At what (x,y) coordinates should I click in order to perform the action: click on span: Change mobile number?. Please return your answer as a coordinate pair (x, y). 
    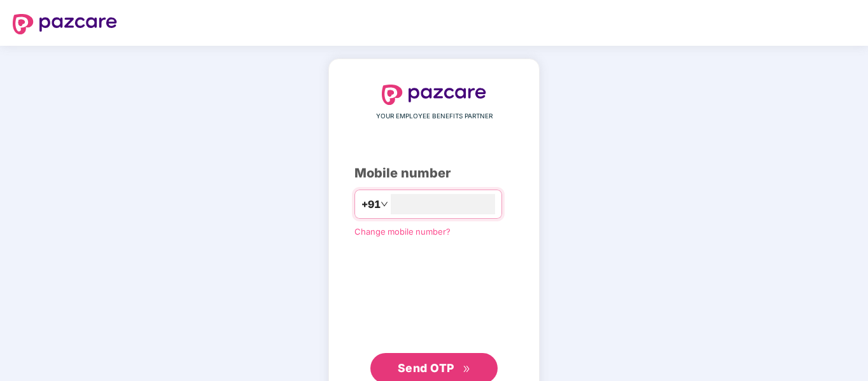
    Looking at the image, I should click on (402, 232).